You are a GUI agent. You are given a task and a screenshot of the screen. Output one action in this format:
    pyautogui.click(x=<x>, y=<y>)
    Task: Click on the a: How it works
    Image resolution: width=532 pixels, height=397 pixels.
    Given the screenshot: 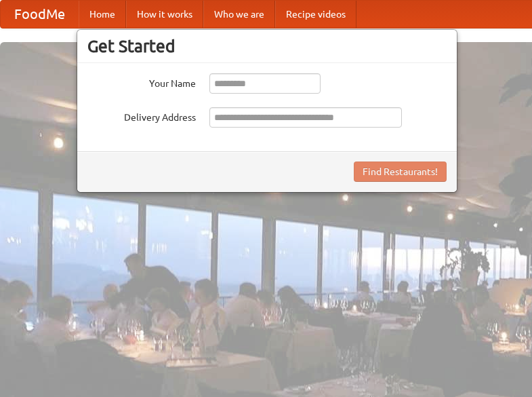 What is the action you would take?
    pyautogui.click(x=164, y=14)
    